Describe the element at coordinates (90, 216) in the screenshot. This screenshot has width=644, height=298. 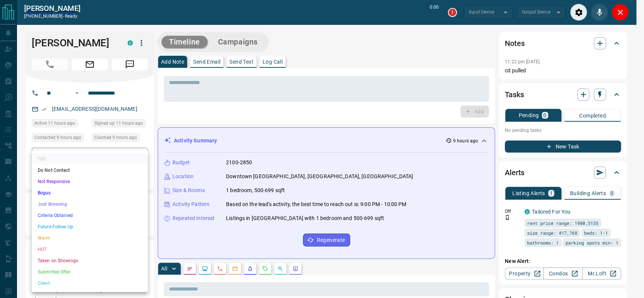
I see `li: Criteria Obtained` at that location.